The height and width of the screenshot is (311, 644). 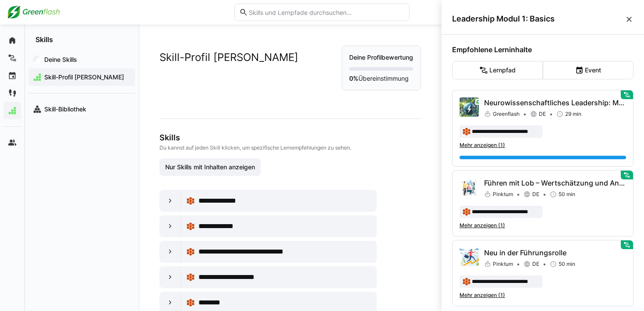 What do you see at coordinates (555, 183) in the screenshot?
I see `p: Führen mit Lob – Wertschätzung und Anerkennung zeigen` at bounding box center [555, 183].